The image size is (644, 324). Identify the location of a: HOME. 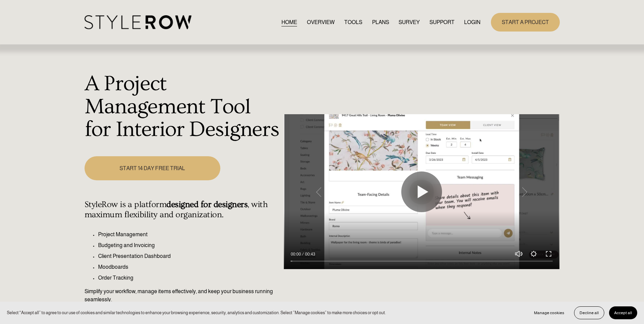
(290, 22).